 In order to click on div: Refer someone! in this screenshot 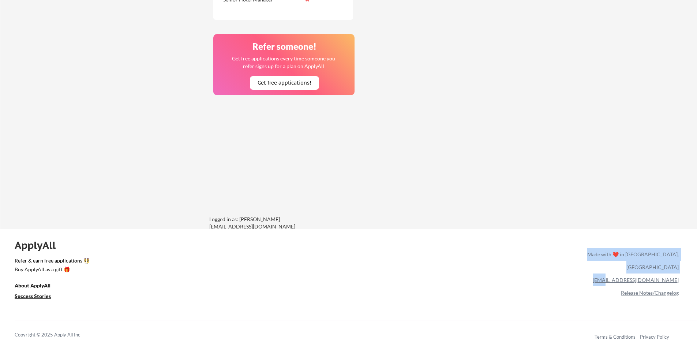, I will do `click(284, 46)`.